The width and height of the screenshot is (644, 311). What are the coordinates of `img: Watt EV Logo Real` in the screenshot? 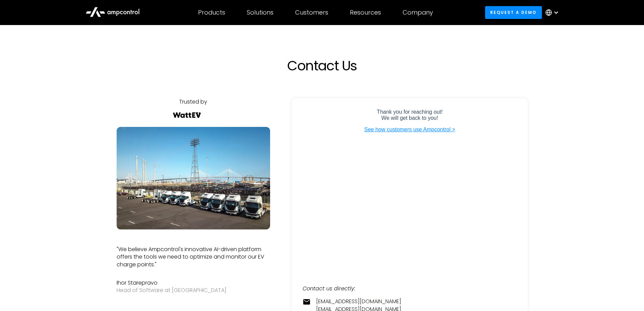 It's located at (187, 115).